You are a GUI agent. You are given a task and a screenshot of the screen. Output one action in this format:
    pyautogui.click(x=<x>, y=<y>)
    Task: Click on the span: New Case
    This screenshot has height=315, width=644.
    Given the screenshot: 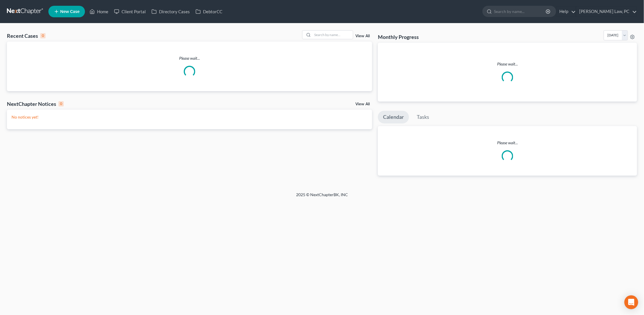 What is the action you would take?
    pyautogui.click(x=70, y=11)
    